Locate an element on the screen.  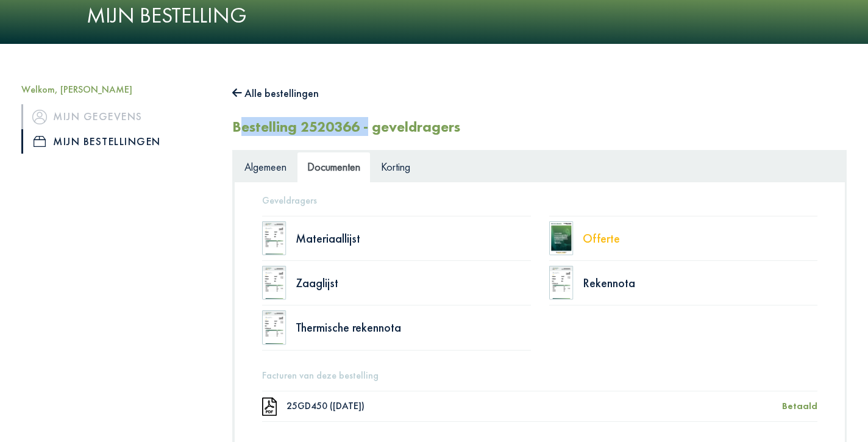
ul: Tabs is located at coordinates (540, 166).